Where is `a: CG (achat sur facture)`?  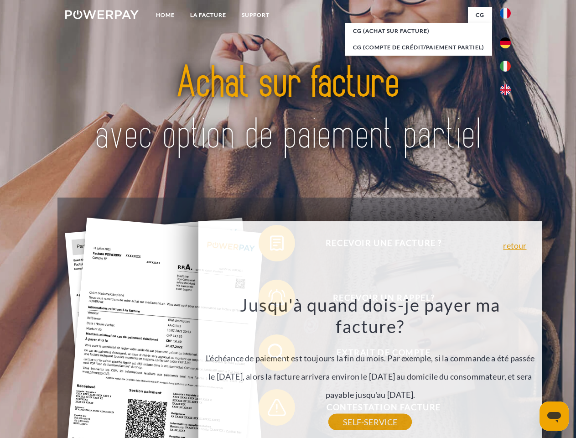 a: CG (achat sur facture) is located at coordinates (418, 31).